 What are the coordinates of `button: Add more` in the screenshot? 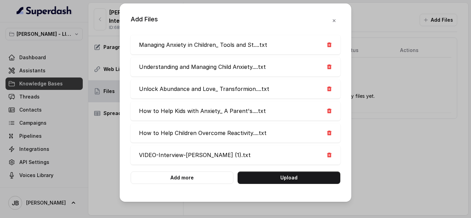 It's located at (182, 178).